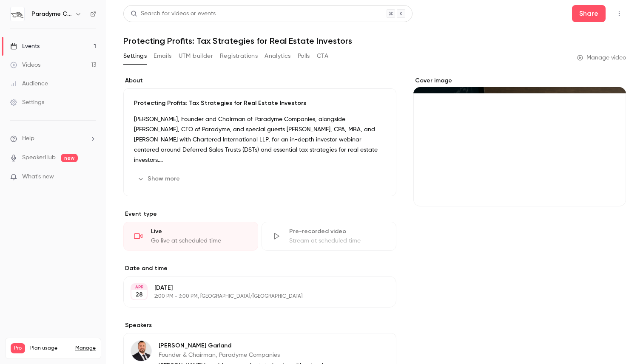 The width and height of the screenshot is (643, 364). I want to click on span: new, so click(70, 158).